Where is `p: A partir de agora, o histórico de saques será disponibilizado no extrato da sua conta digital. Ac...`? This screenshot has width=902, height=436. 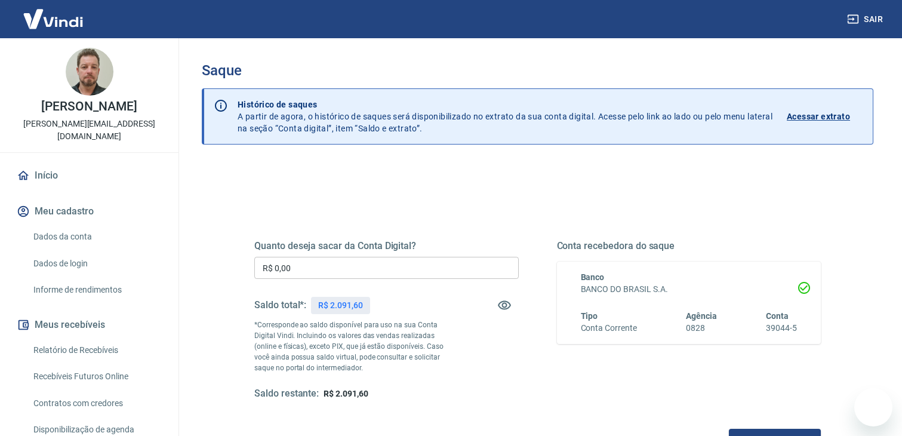
p: A partir de agora, o histórico de saques será disponibilizado no extrato da sua conta digital. Ac... is located at coordinates (505, 116).